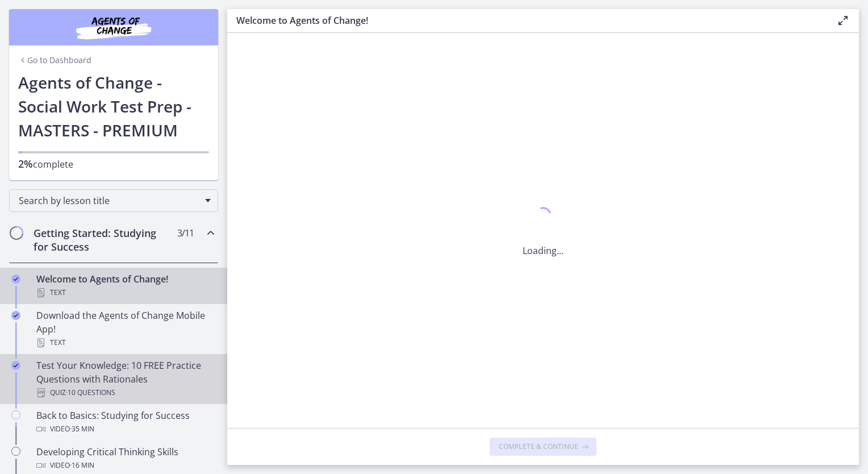  What do you see at coordinates (543, 217) in the screenshot?
I see `div: 1` at bounding box center [543, 217].